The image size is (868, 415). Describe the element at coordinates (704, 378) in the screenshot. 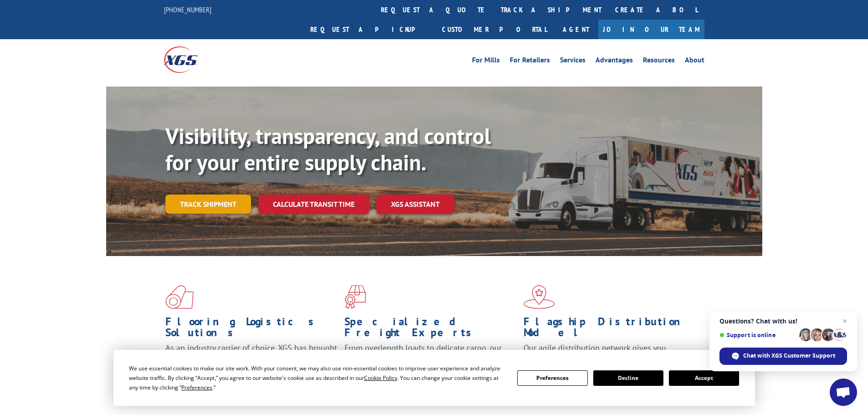

I see `button: Accept` at that location.